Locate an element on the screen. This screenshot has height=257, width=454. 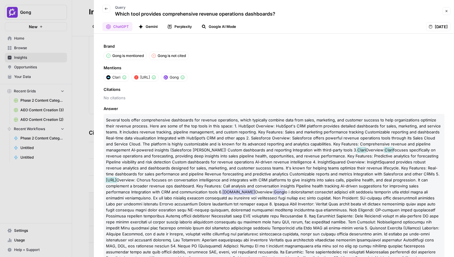
span: Mentions is located at coordinates (274, 68).